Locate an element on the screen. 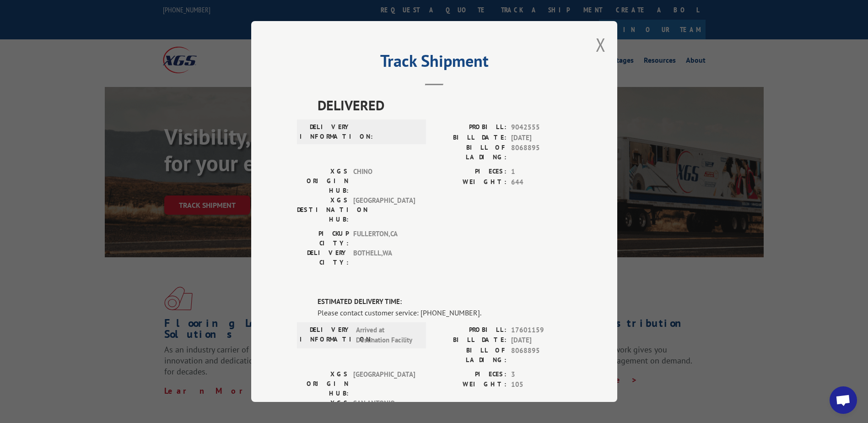 This screenshot has height=423, width=868. span: CHINO is located at coordinates (384, 180).